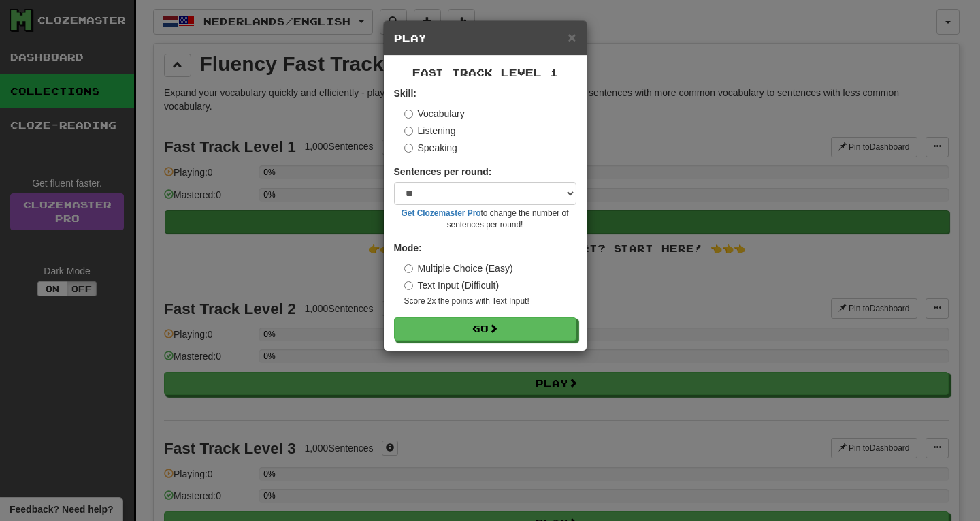 The width and height of the screenshot is (980, 521). What do you see at coordinates (431, 148) in the screenshot?
I see `label: Speaking` at bounding box center [431, 148].